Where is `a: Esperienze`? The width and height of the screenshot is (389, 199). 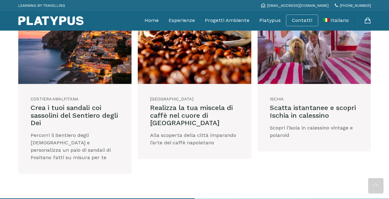 a: Esperienze is located at coordinates (182, 20).